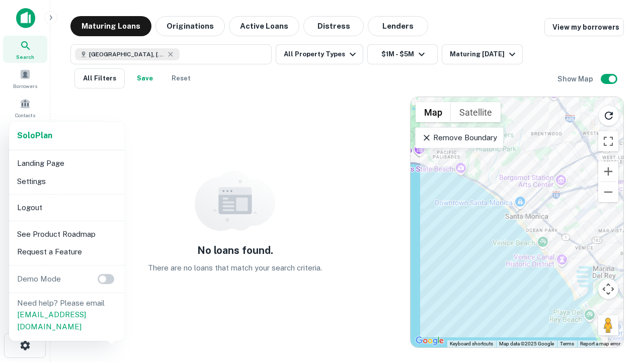 The height and width of the screenshot is (362, 644). What do you see at coordinates (67, 181) in the screenshot?
I see `li: Settings` at bounding box center [67, 181].